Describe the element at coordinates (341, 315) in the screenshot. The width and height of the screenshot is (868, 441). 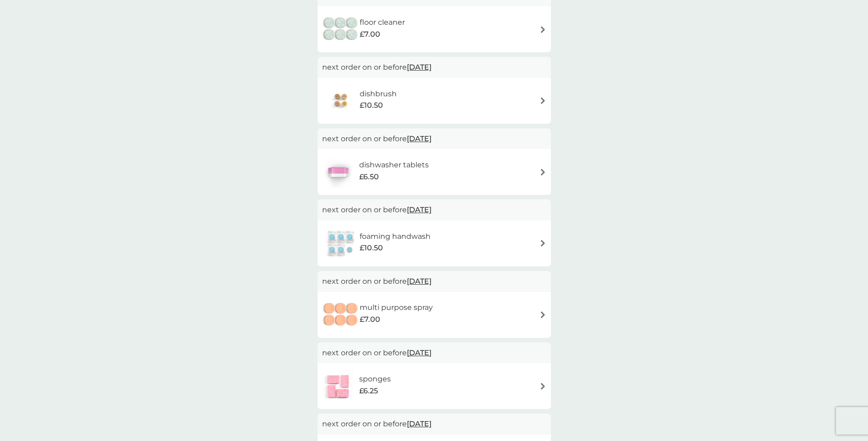
I see `img: multi purpose spray` at that location.